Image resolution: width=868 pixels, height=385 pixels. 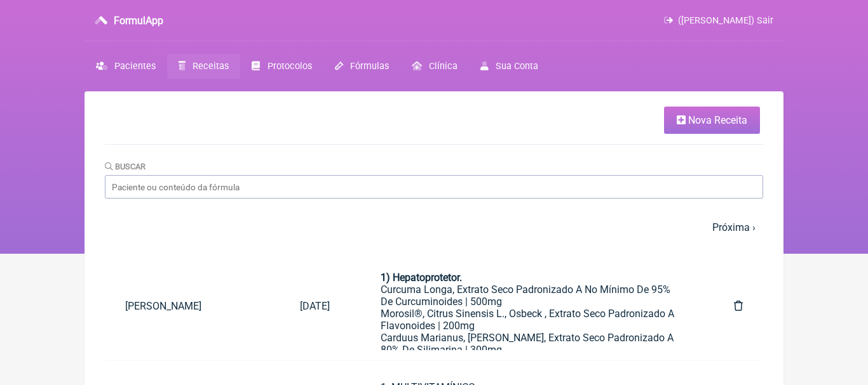 What do you see at coordinates (125, 166) in the screenshot?
I see `label: Buscar` at bounding box center [125, 166].